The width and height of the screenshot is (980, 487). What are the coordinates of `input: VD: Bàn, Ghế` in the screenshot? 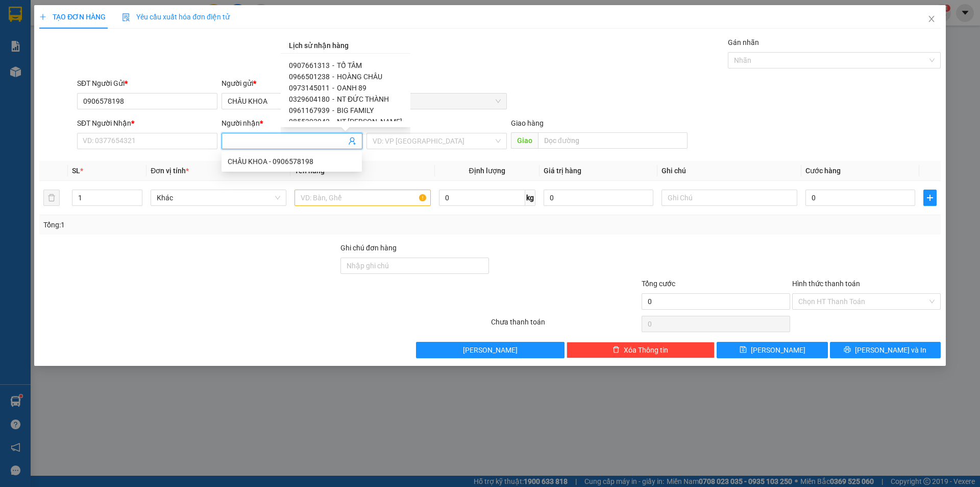 It's located at (362, 198).